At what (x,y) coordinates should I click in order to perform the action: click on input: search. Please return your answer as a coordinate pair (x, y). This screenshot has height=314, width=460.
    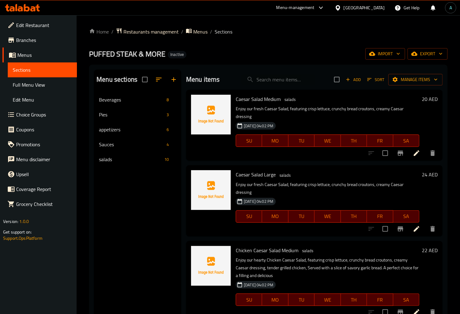
    Looking at the image, I should click on (278, 79).